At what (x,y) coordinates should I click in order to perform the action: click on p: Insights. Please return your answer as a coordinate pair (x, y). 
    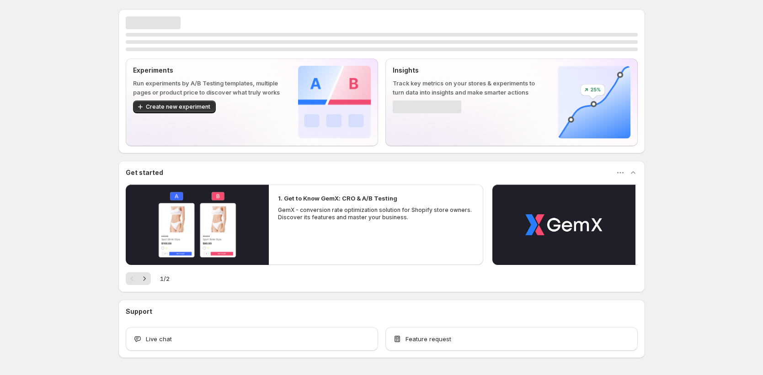
    Looking at the image, I should click on (467, 70).